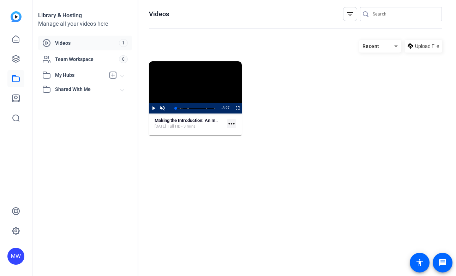 Image resolution: width=456 pixels, height=276 pixels. What do you see at coordinates (85, 16) in the screenshot?
I see `div: Library & Hosting` at bounding box center [85, 16].